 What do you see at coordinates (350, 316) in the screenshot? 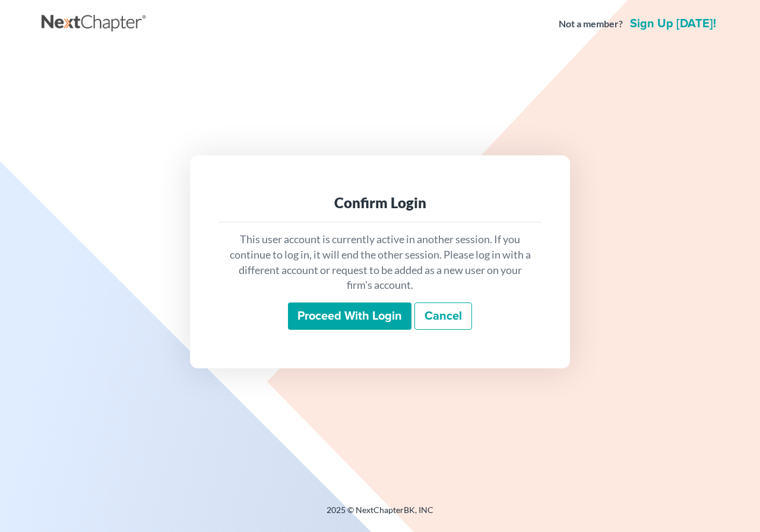
I see `input: Proceed with login` at bounding box center [350, 316].